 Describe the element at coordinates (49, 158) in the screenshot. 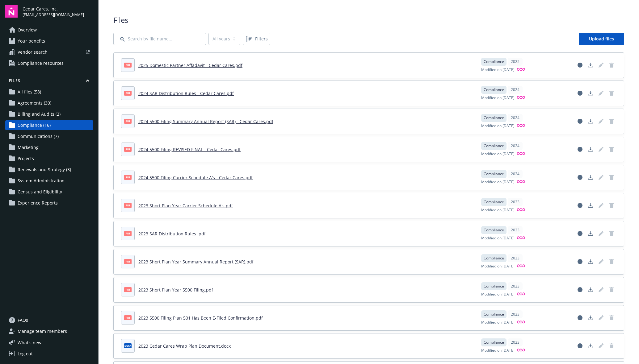

I see `a: Projects` at that location.